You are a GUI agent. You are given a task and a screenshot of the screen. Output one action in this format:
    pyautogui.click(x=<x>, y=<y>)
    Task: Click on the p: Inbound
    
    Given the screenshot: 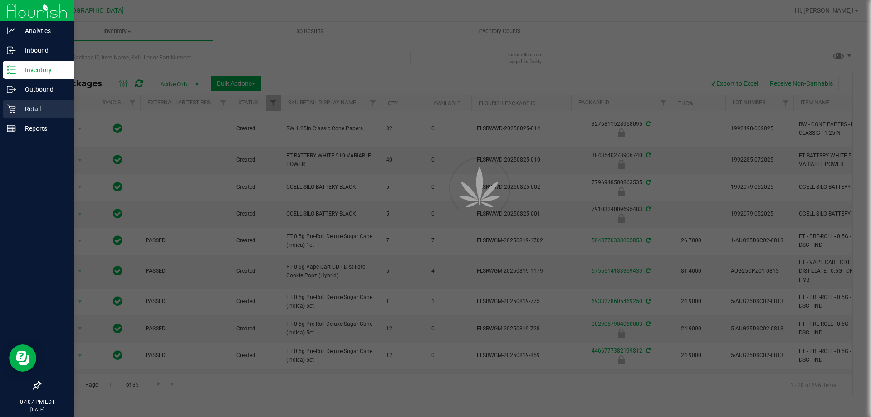 What is the action you would take?
    pyautogui.click(x=43, y=50)
    